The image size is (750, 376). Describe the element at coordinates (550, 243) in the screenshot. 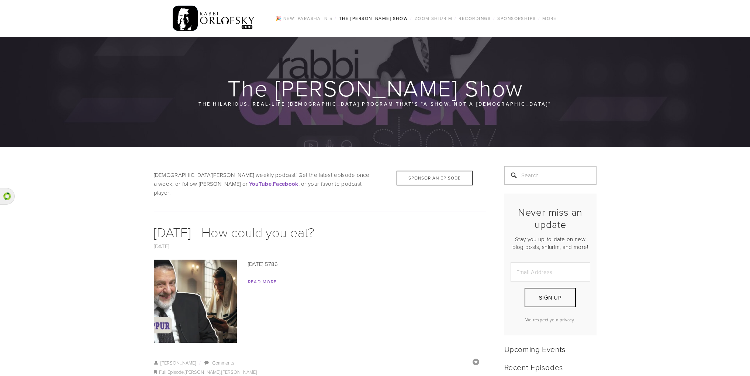

I see `p: Stay you up-to-date on new blog posts, shiurim, and more!` at that location.